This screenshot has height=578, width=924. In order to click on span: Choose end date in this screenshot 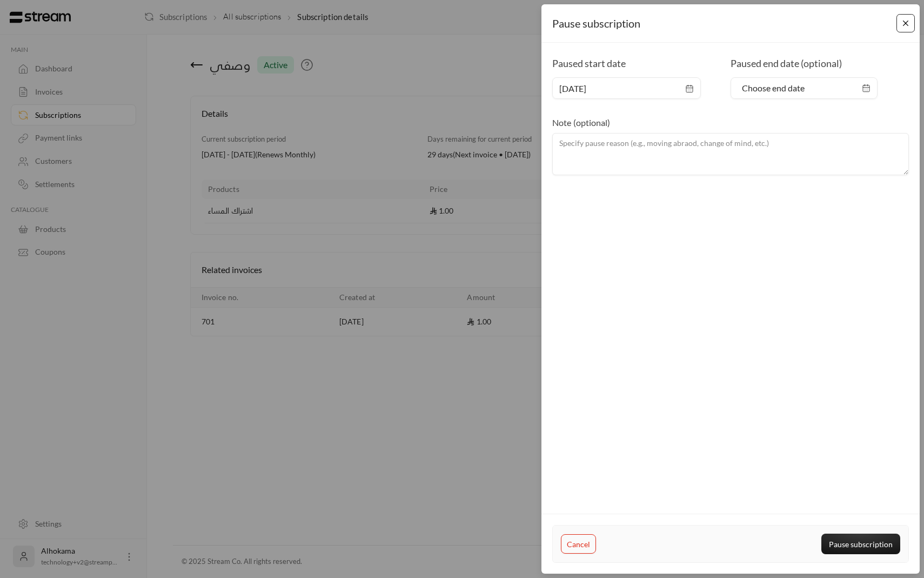, I will do `click(773, 88)`.